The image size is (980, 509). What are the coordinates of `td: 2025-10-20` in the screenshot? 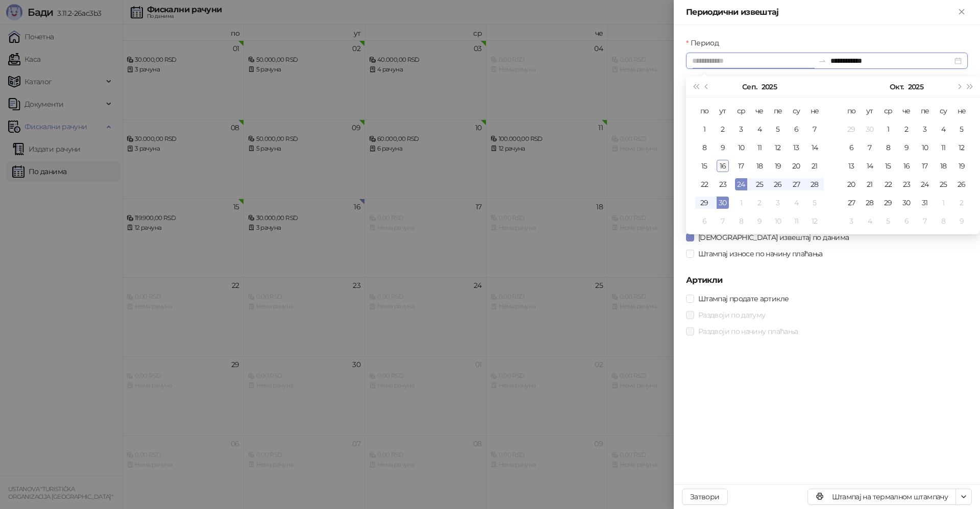 It's located at (851, 184).